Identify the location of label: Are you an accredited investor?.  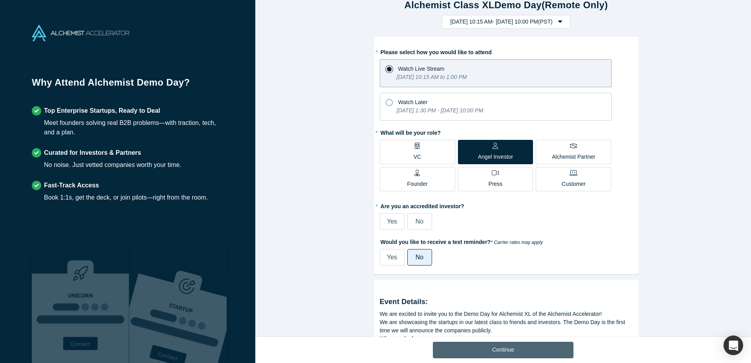
(507, 205).